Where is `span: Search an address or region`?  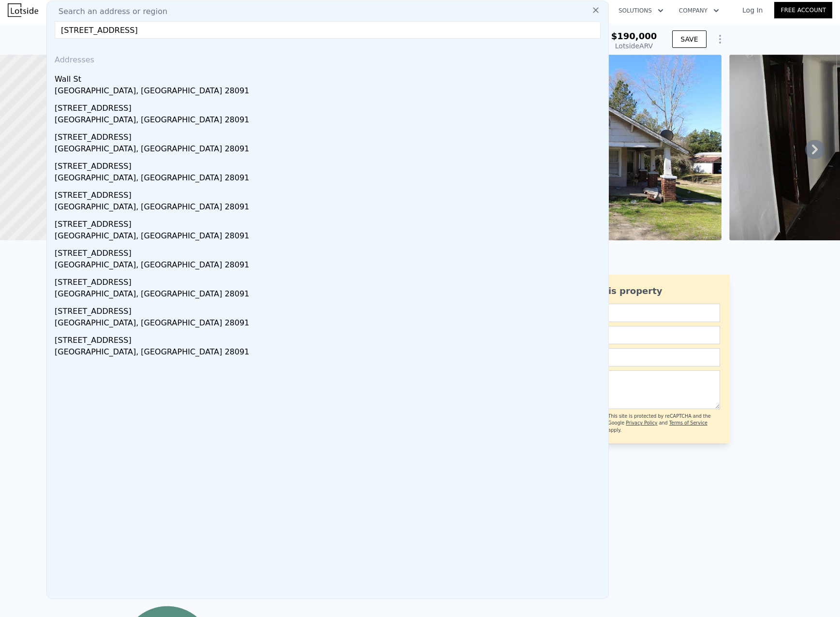 span: Search an address or region is located at coordinates (109, 12).